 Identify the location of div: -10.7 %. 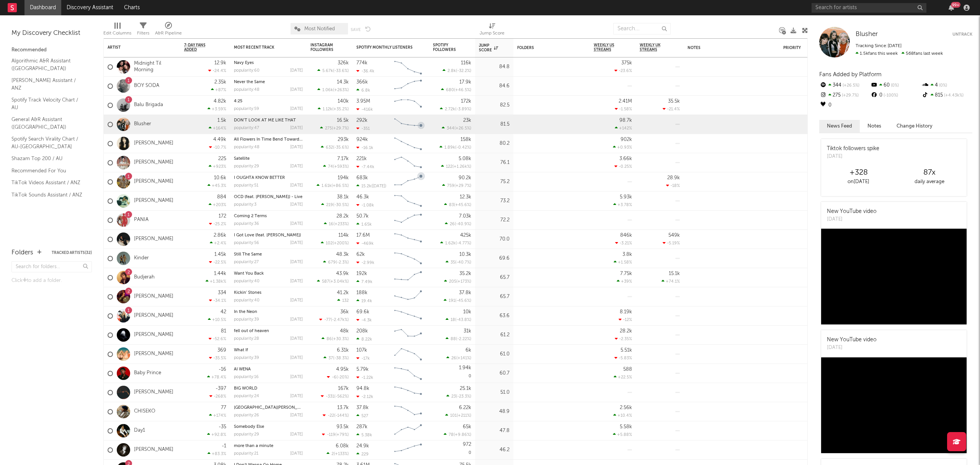
(217, 147).